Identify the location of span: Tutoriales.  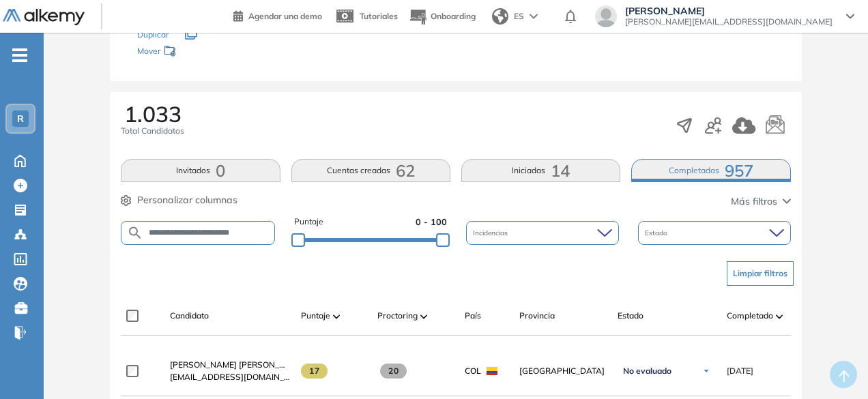
(379, 16).